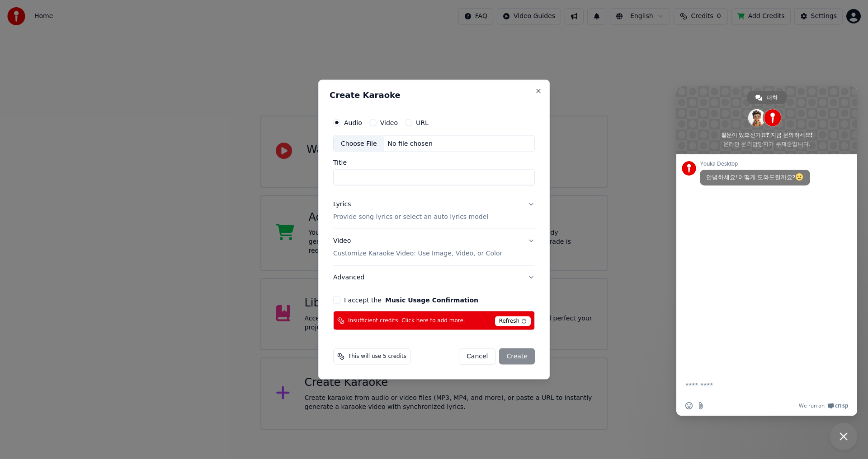 The width and height of the screenshot is (868, 459). Describe the element at coordinates (477, 357) in the screenshot. I see `button: Cancel` at that location.